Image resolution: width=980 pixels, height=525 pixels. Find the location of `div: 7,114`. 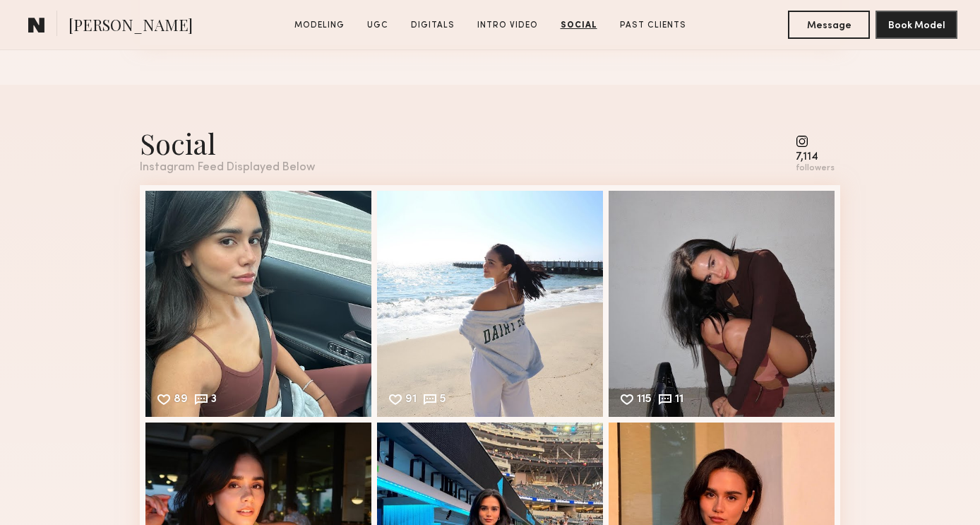

div: 7,114 is located at coordinates (815, 157).